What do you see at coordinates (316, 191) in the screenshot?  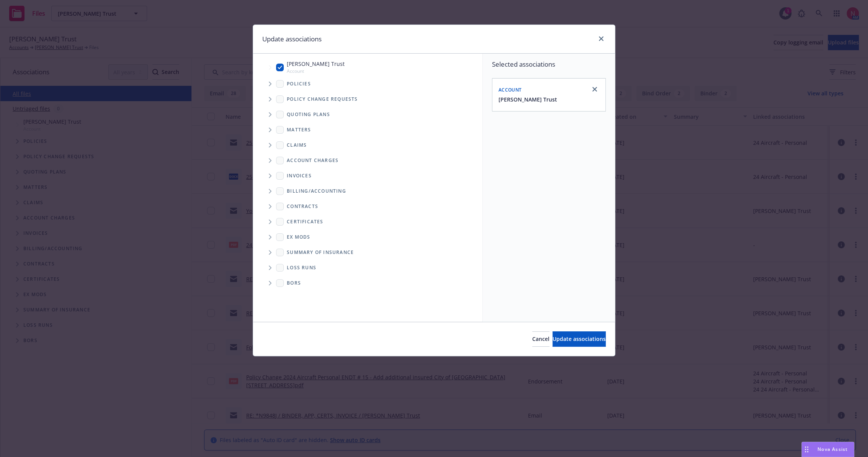 I see `span: Billing/Accounting` at bounding box center [316, 191].